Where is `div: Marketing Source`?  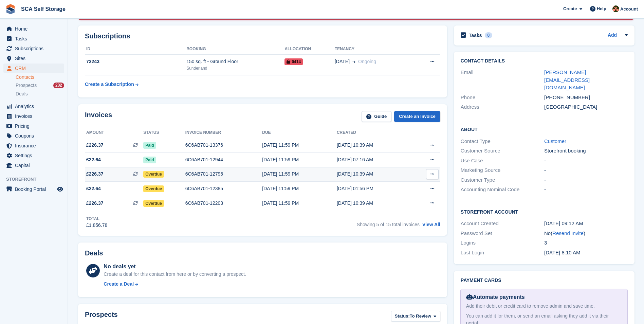 div: Marketing Source is located at coordinates (503, 170).